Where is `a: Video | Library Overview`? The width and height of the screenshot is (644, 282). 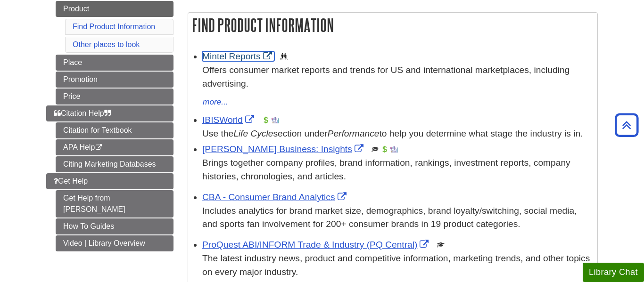 a: Video | Library Overview is located at coordinates (115, 244).